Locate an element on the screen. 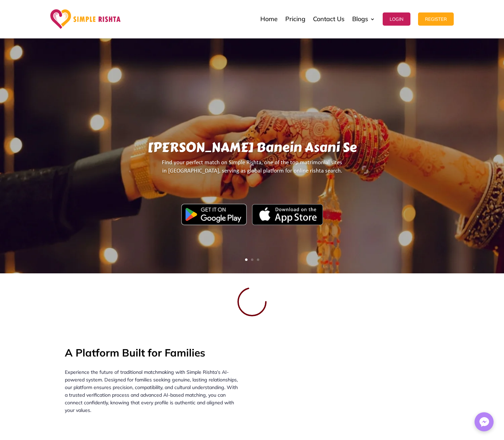  button: Register is located at coordinates (436, 19).